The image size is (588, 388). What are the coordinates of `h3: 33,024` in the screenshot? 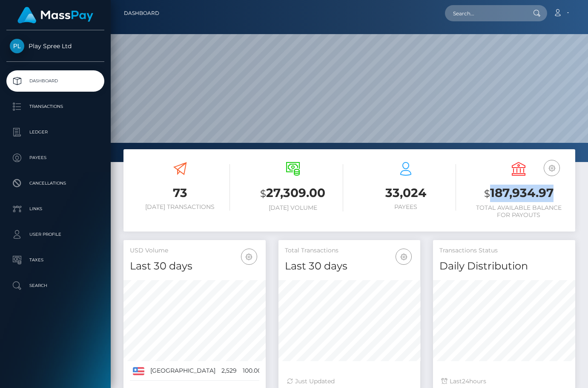 It's located at (406, 193).